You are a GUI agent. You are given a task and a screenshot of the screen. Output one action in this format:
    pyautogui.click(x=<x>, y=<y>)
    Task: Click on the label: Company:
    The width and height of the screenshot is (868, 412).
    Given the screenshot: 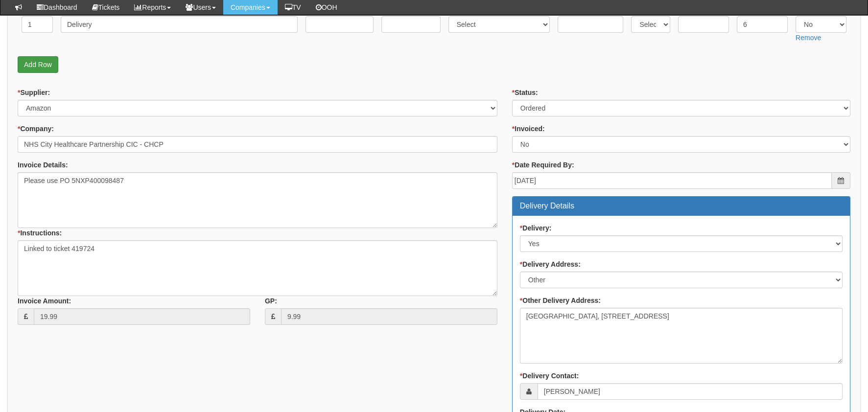 What is the action you would take?
    pyautogui.click(x=36, y=129)
    